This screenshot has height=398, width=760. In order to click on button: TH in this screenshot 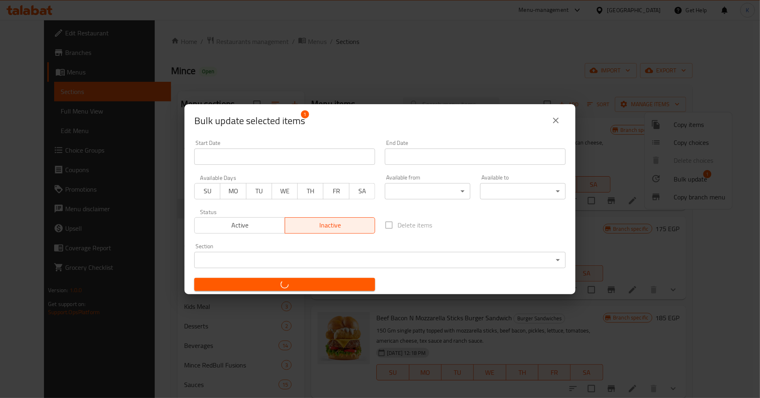, I will do `click(310, 191)`.